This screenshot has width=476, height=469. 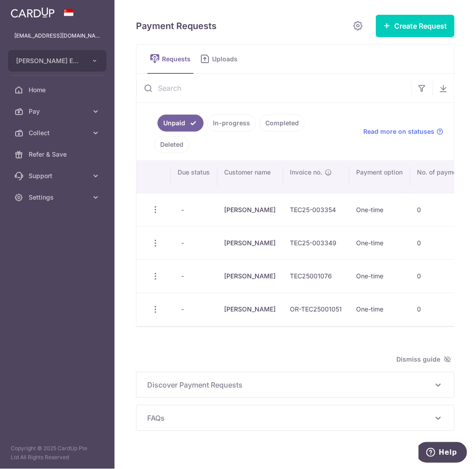 What do you see at coordinates (295, 384) in the screenshot?
I see `p: Discover Payment Requests` at bounding box center [295, 384].